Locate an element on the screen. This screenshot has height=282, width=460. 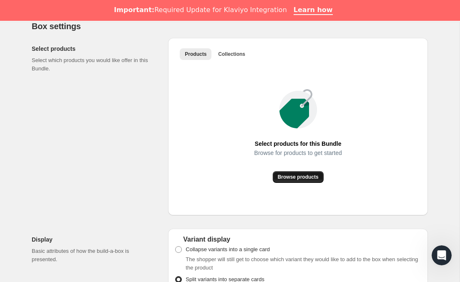
span: Select products for this Bundle is located at coordinates (298, 144).